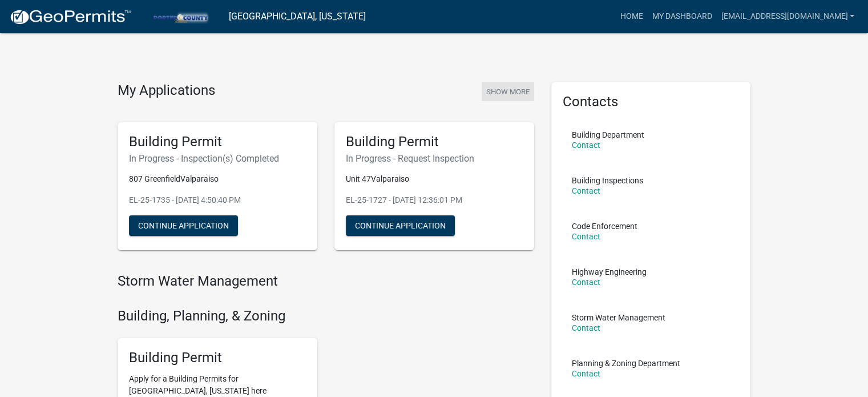  What do you see at coordinates (609, 272) in the screenshot?
I see `p: Highway Engineering` at bounding box center [609, 272].